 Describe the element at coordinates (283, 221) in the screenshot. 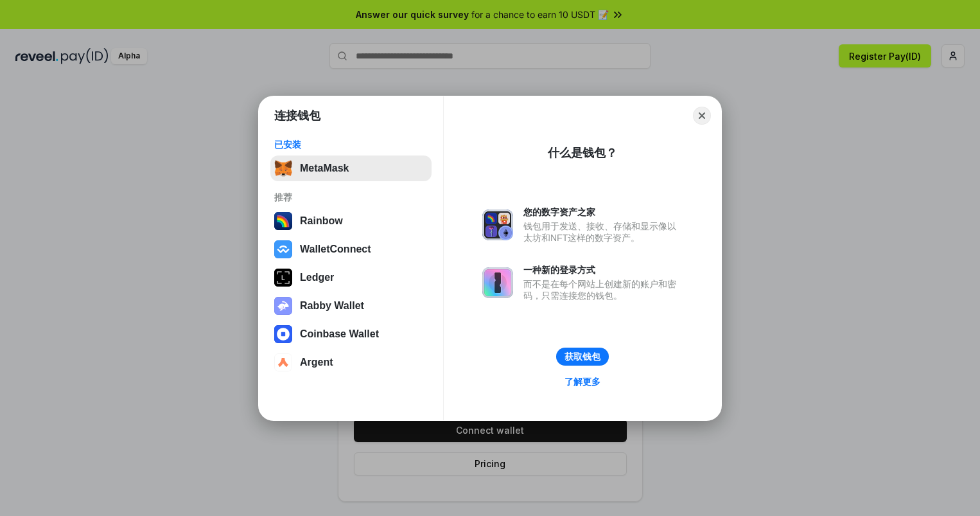

I see `img: svg+xml,%3Csvg%20width%3D%22120%22%20height%3D%22120%22%20viewBox%3D%220%200%20120%20120%22%20fil...` at that location.